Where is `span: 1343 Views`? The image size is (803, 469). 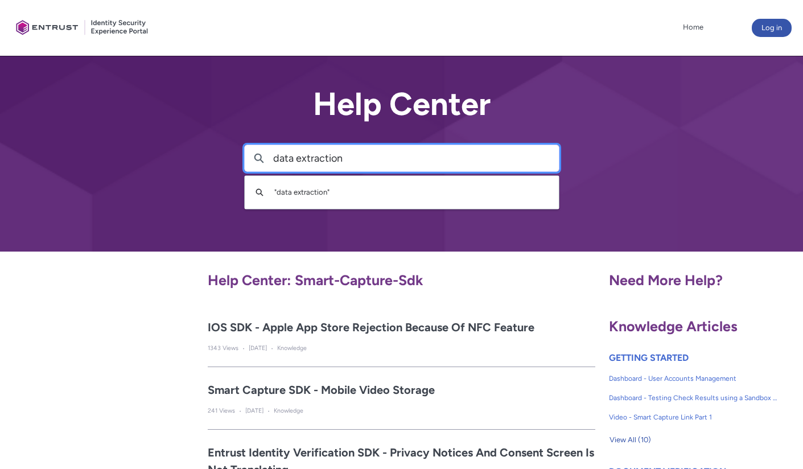 span: 1343 Views is located at coordinates (223, 348).